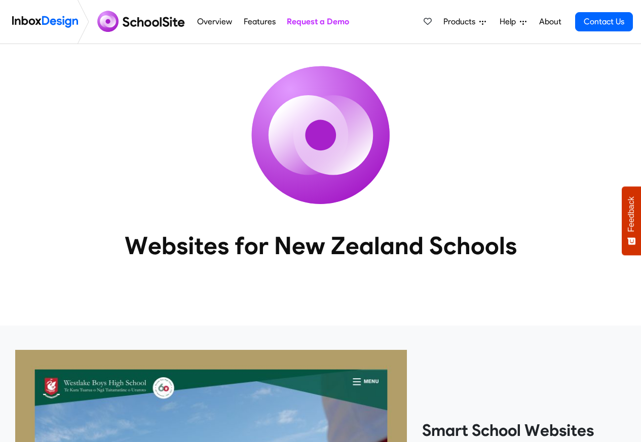 The image size is (641, 442). Describe the element at coordinates (631, 214) in the screenshot. I see `span: Feedback` at that location.